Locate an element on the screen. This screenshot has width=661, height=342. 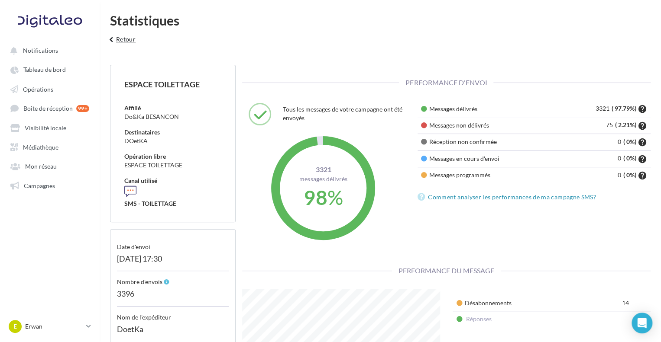
span: ( 97.79%) is located at coordinates (623, 108).